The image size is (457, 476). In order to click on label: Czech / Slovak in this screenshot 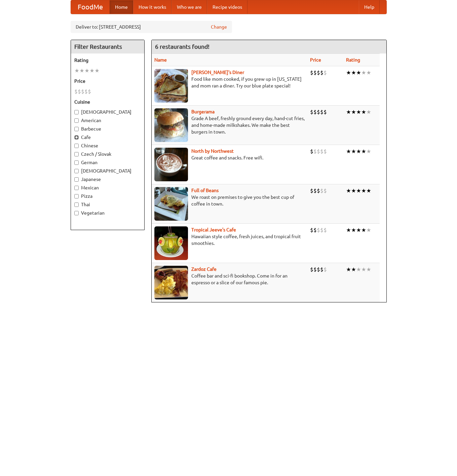, I will do `click(108, 154)`.